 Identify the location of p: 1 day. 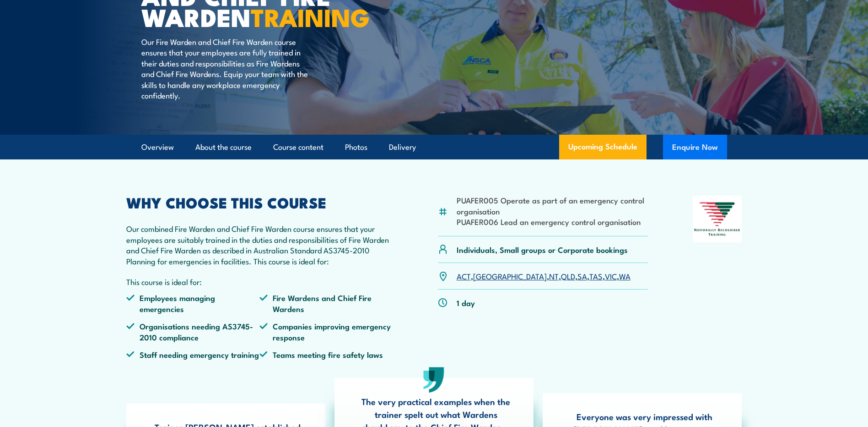
(466, 302).